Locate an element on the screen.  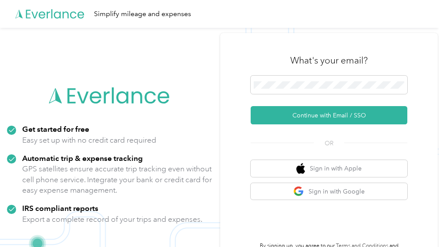
button: Continue with Email / SSO is located at coordinates (329, 115).